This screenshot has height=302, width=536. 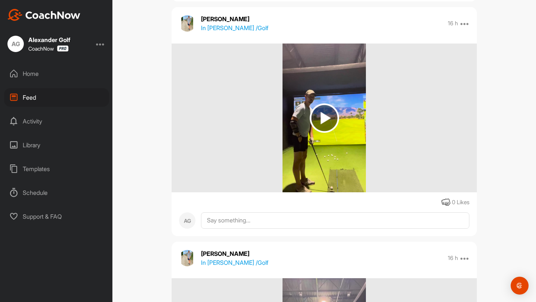 I want to click on img: media, so click(x=324, y=118).